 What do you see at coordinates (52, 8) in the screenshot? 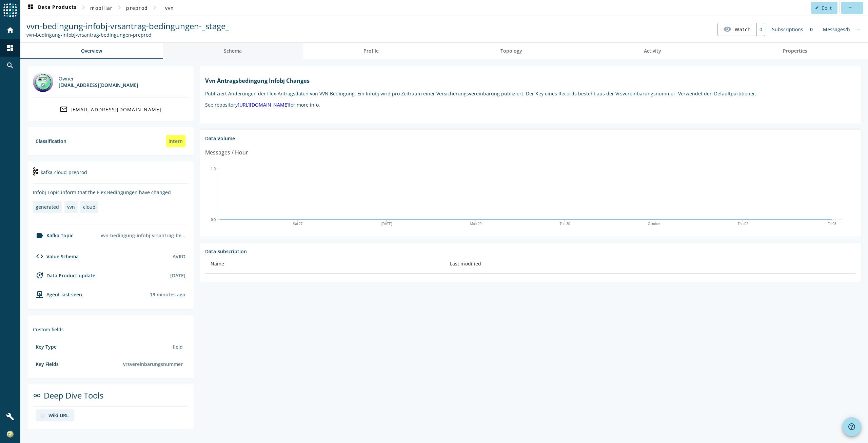
I see `button: Data Products` at bounding box center [52, 8].